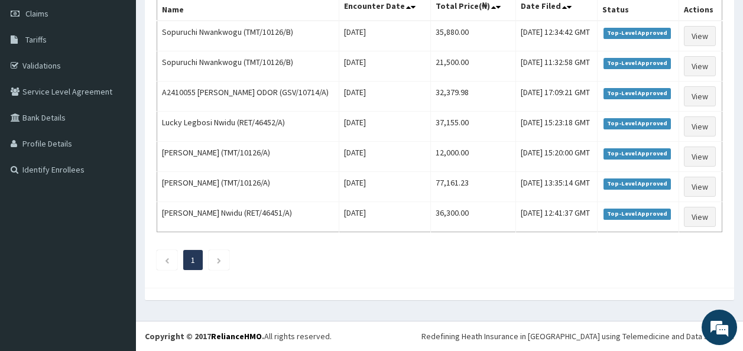 The image size is (743, 351). I want to click on a: RelianceHMO, so click(236, 336).